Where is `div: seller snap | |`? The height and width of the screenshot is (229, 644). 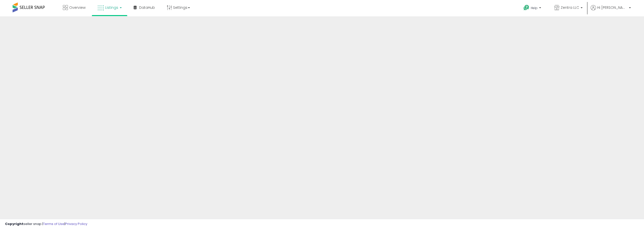
div: seller snap | | is located at coordinates (46, 224).